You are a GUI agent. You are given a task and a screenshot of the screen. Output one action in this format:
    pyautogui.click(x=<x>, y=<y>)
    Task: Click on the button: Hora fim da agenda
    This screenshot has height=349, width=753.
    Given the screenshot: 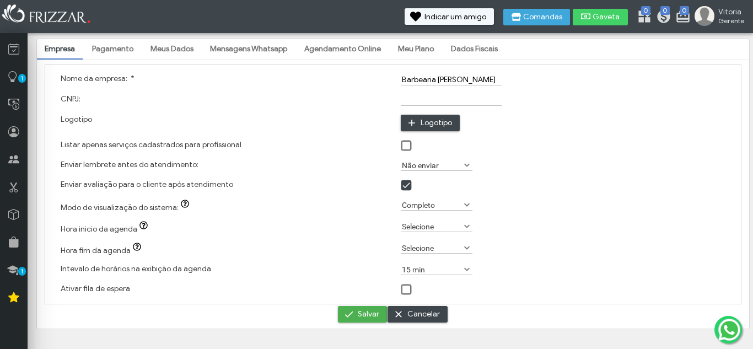 What is the action you would take?
    pyautogui.click(x=138, y=248)
    